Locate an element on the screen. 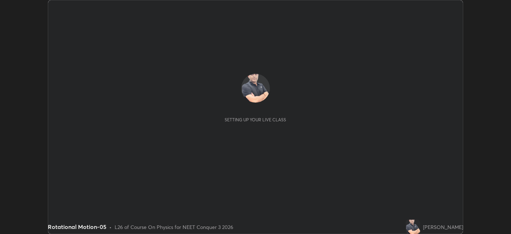 The width and height of the screenshot is (511, 234). div: Rotational Motion-05 is located at coordinates (77, 226).